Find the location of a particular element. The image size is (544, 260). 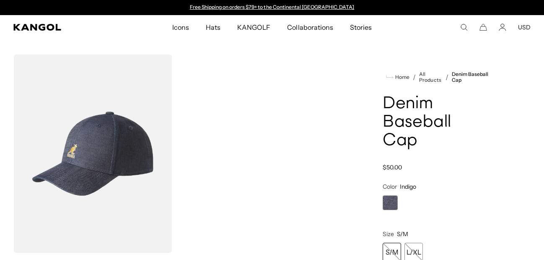

a: Denim Baseball Cap is located at coordinates (470, 77).